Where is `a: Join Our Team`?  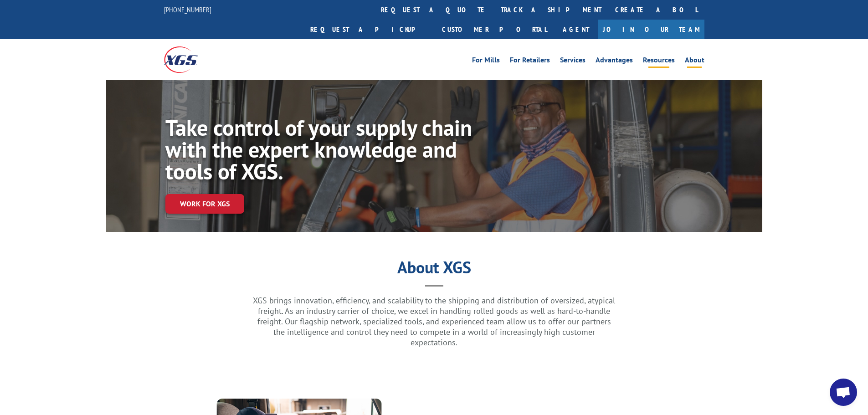 a: Join Our Team is located at coordinates (651, 29).